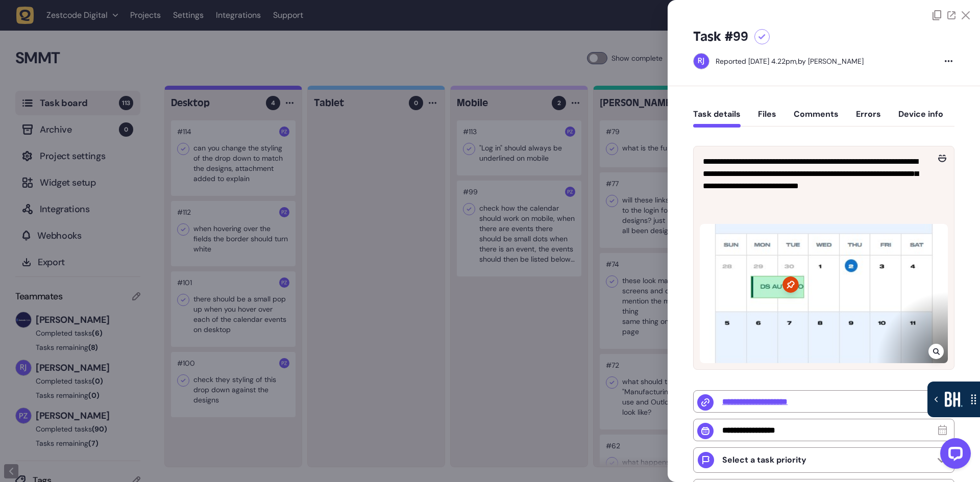 The width and height of the screenshot is (980, 482). I want to click on button: Task details, so click(717, 119).